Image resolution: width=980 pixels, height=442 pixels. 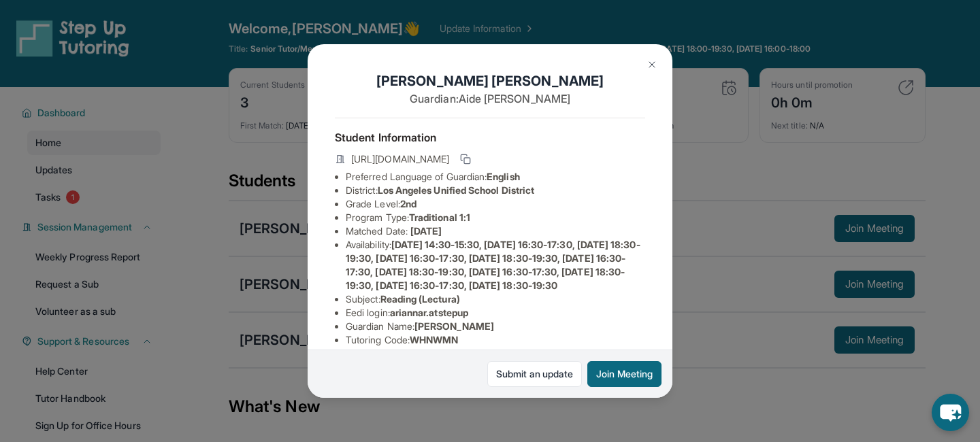 What do you see at coordinates (490, 138) in the screenshot?
I see `h4: Student Information` at bounding box center [490, 138].